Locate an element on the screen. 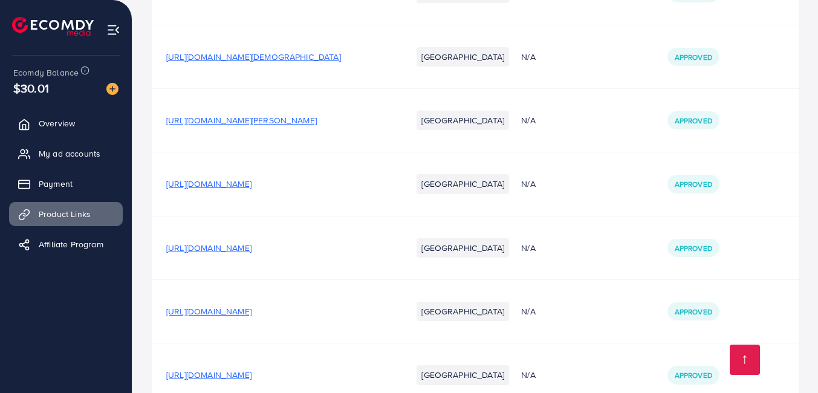 The image size is (818, 393). a: logo is located at coordinates (53, 26).